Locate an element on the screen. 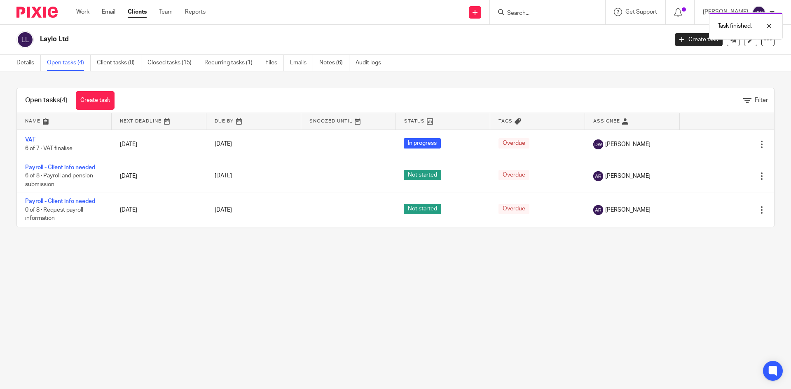 Image resolution: width=791 pixels, height=389 pixels. a: Details is located at coordinates (28, 63).